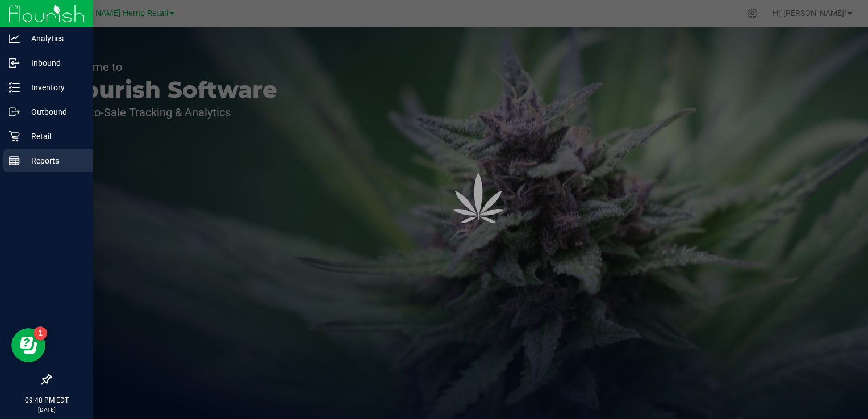  I want to click on p: Analytics, so click(54, 38).